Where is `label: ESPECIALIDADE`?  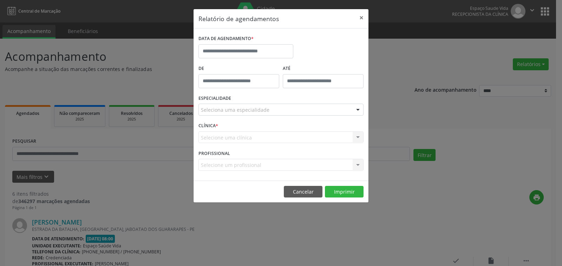
label: ESPECIALIDADE is located at coordinates (215, 98).